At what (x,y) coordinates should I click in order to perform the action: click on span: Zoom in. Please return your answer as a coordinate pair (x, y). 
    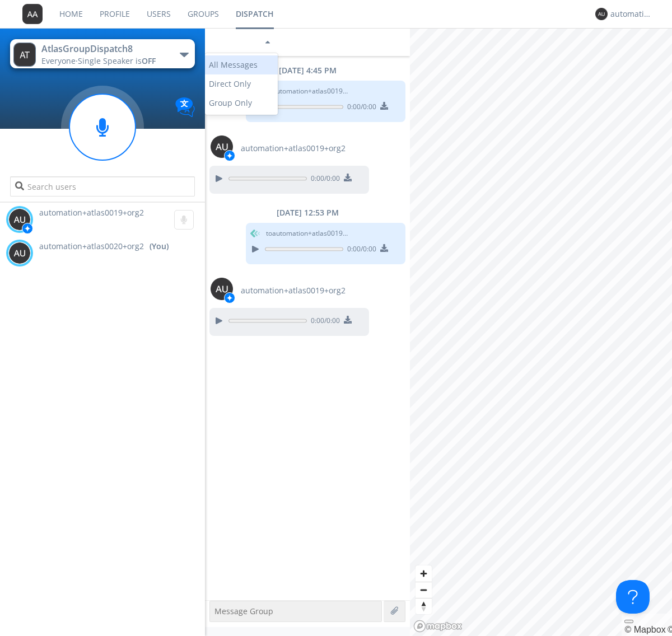
    Looking at the image, I should click on (423, 574).